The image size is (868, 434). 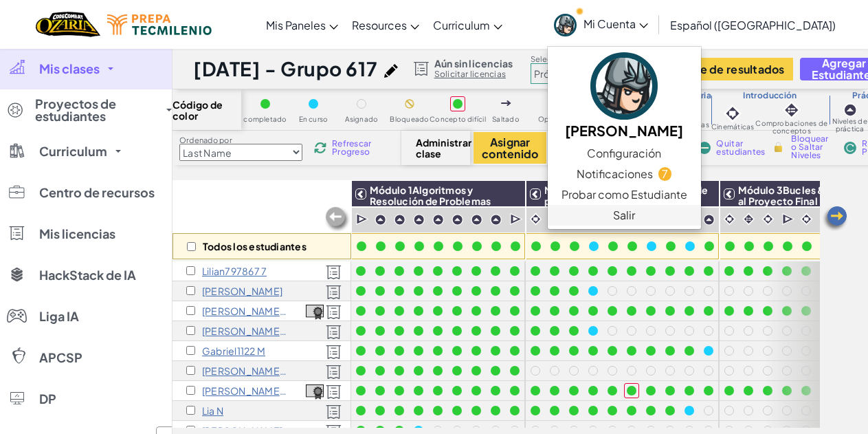 What do you see at coordinates (207, 110) in the screenshot?
I see `span: Código de color` at bounding box center [207, 110].